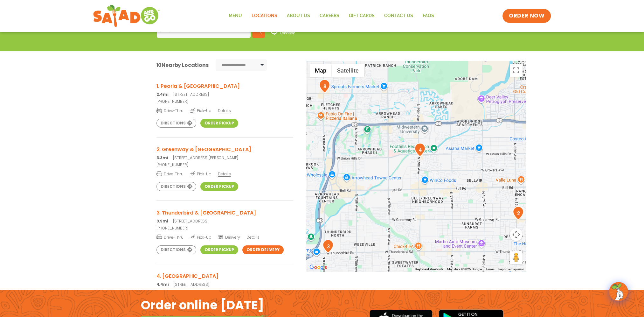 This screenshot has height=317, width=644. What do you see at coordinates (429, 269) in the screenshot?
I see `button: Keyboard shortcuts` at bounding box center [429, 269].